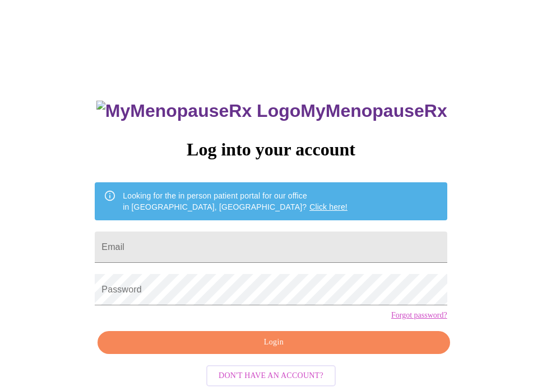 The width and height of the screenshot is (542, 392). What do you see at coordinates (271, 375) in the screenshot?
I see `a: Don't have an account?` at bounding box center [271, 375].